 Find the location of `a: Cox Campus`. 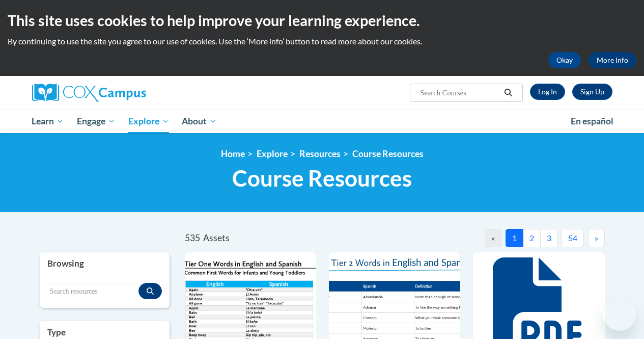

a: Cox Campus is located at coordinates (124, 93).